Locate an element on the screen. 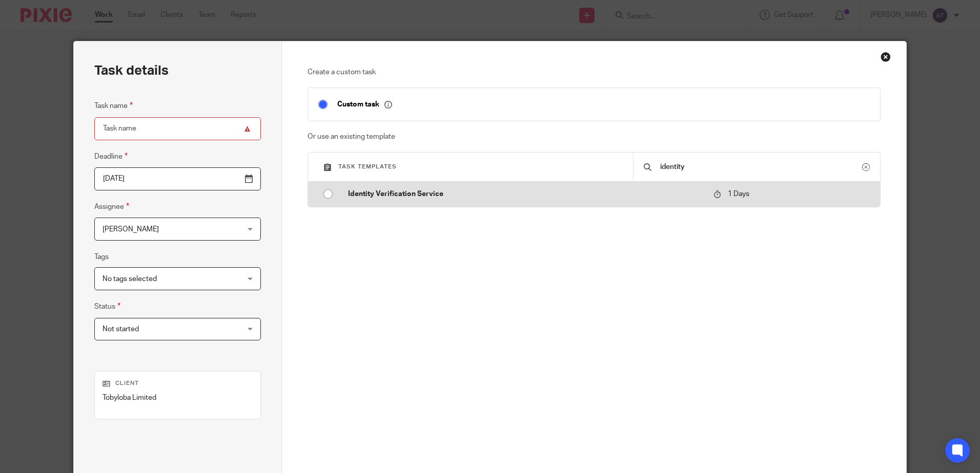 The width and height of the screenshot is (980, 473). p: Identity Verification Service is located at coordinates (525, 194).